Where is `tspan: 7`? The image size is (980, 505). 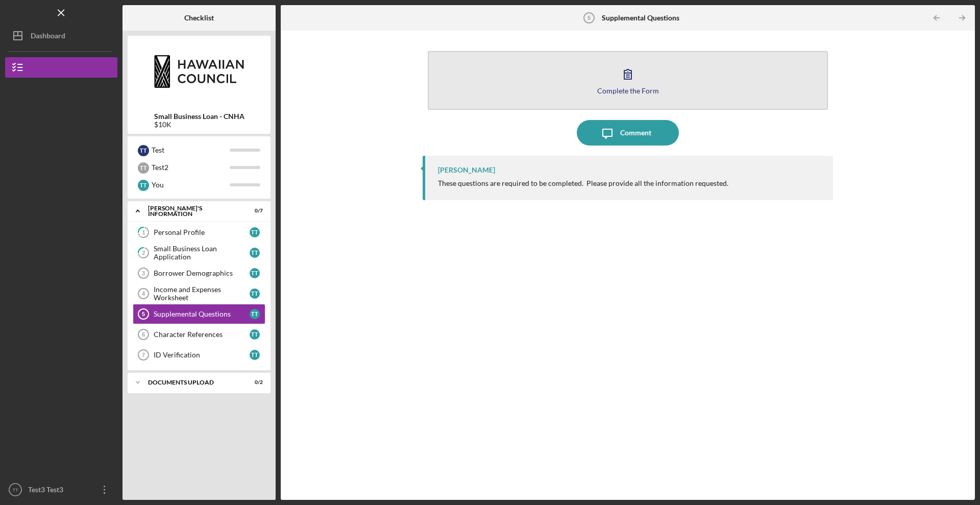 tspan: 7 is located at coordinates (143, 354).